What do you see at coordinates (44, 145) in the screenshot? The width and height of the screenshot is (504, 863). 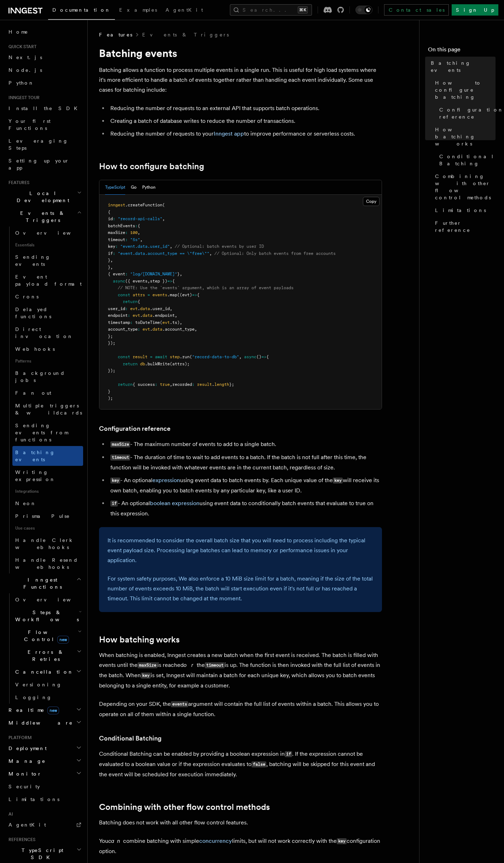 I see `a: Leveraging Steps` at bounding box center [44, 145].